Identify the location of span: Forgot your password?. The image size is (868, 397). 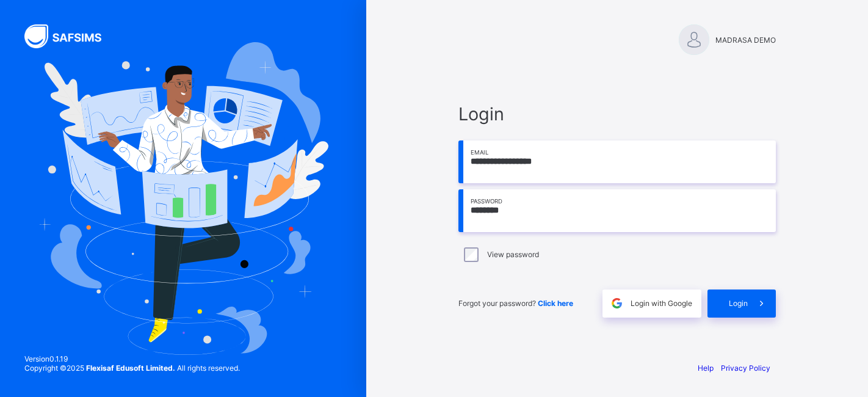
(516, 303).